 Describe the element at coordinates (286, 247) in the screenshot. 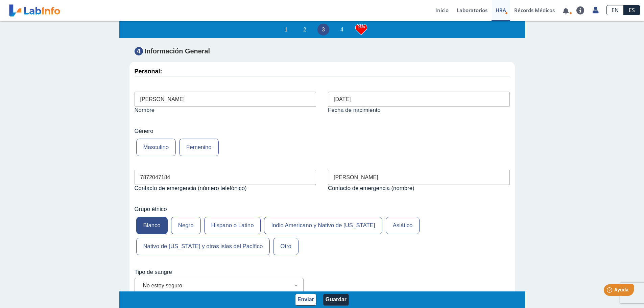

I see `label: Otro` at that location.